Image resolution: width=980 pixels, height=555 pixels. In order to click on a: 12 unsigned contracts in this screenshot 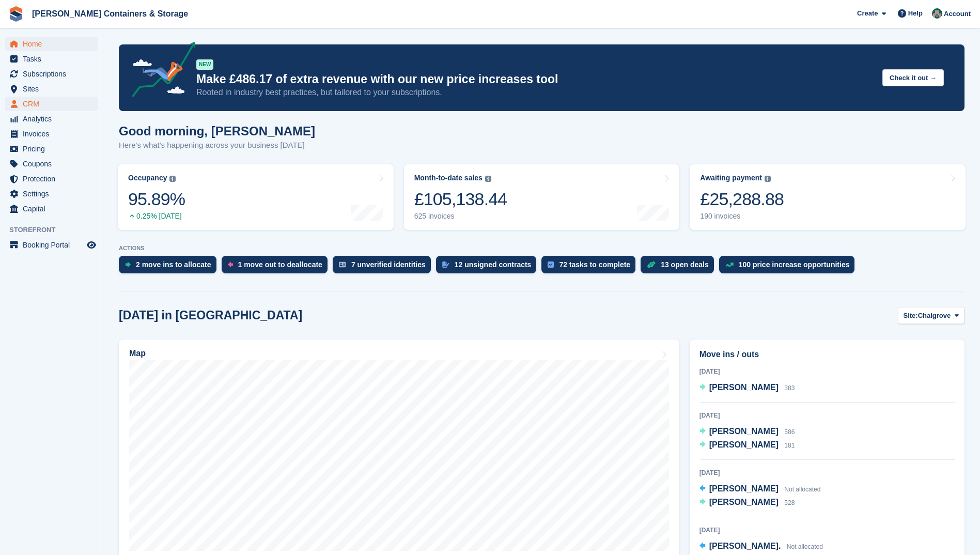, I will do `click(489, 267)`.